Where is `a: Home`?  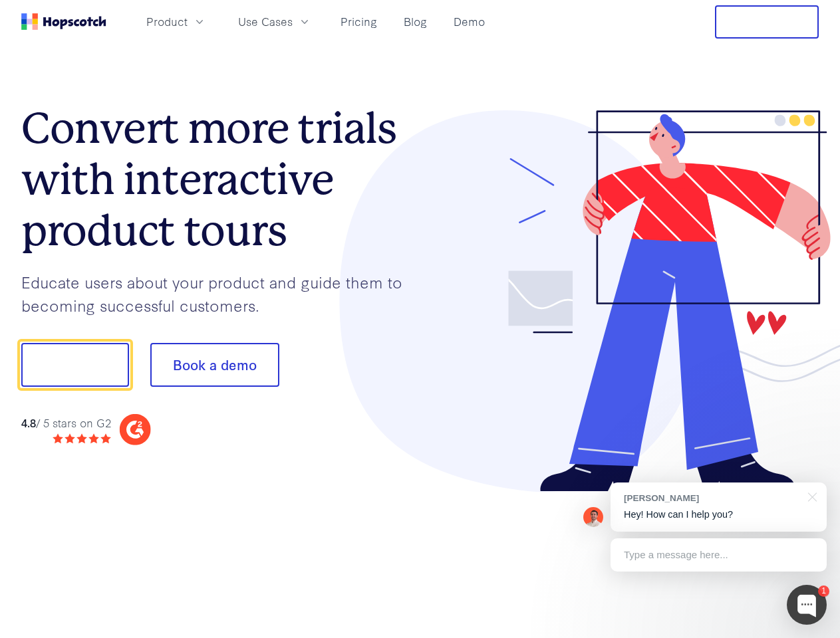 a: Home is located at coordinates (63, 21).